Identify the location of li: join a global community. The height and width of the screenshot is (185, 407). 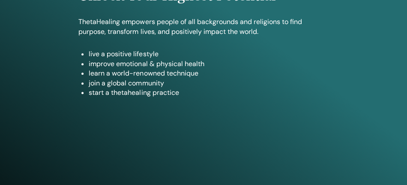
(208, 83).